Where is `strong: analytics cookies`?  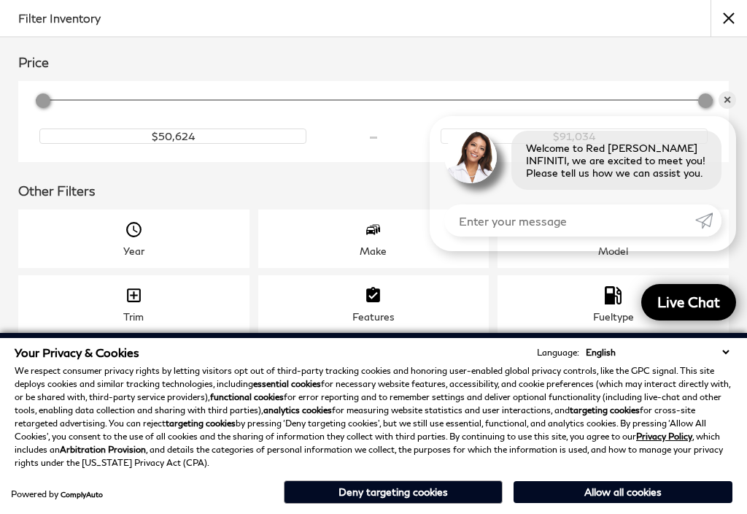 strong: analytics cookies is located at coordinates (298, 409).